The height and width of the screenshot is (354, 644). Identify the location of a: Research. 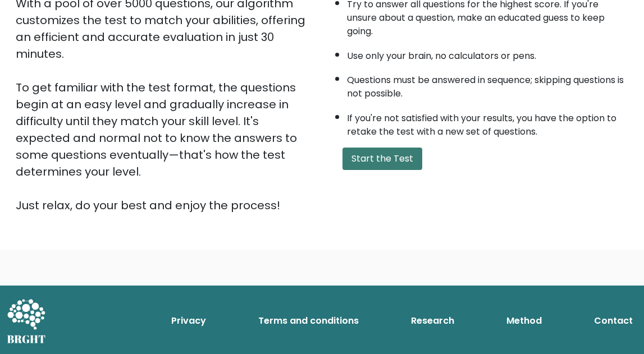
(433, 321).